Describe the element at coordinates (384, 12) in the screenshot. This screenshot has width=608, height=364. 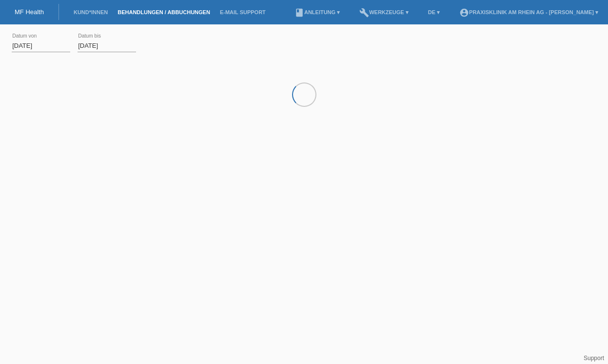
I see `a: buildWerkzeuge ▾` at that location.